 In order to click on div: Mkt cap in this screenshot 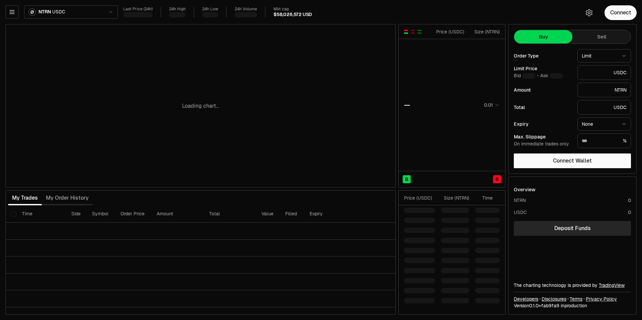, I will do `click(293, 9)`.